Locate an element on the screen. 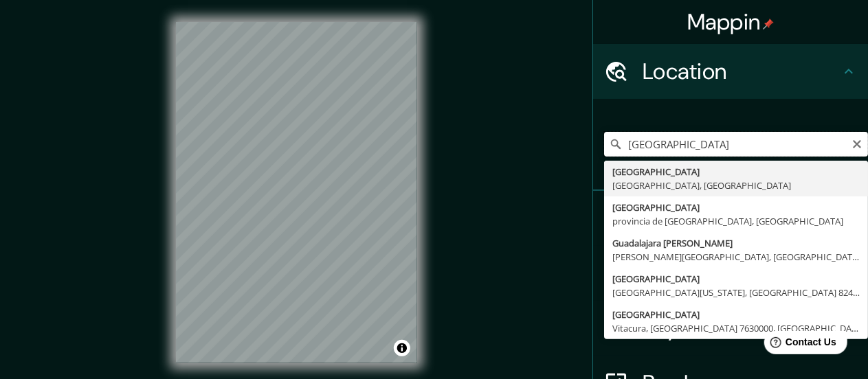  h4: Mappin is located at coordinates (730, 22).